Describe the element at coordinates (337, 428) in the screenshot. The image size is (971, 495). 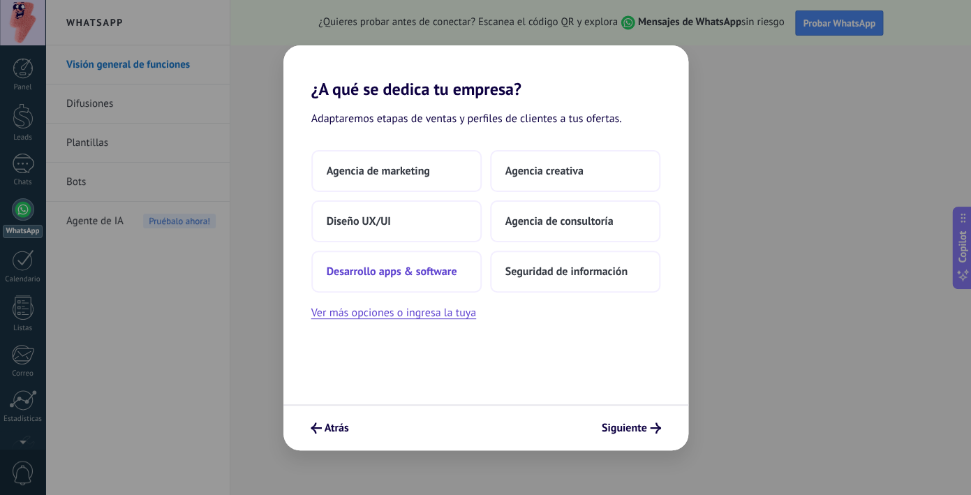
I see `span: Atrás` at that location.